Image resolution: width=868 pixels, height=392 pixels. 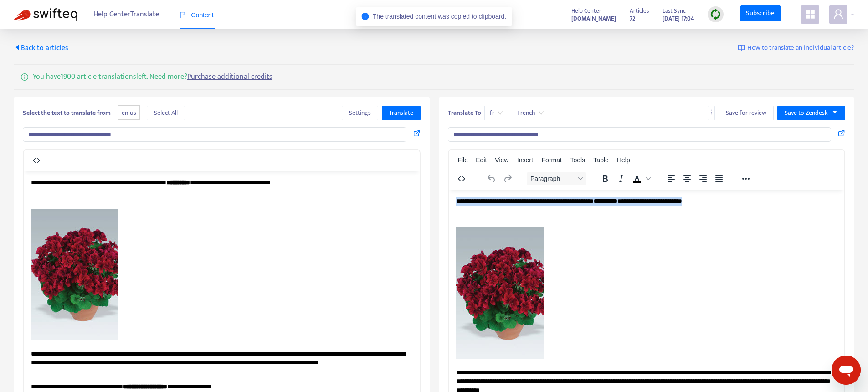 What do you see at coordinates (166, 113) in the screenshot?
I see `button: Select All` at bounding box center [166, 113].